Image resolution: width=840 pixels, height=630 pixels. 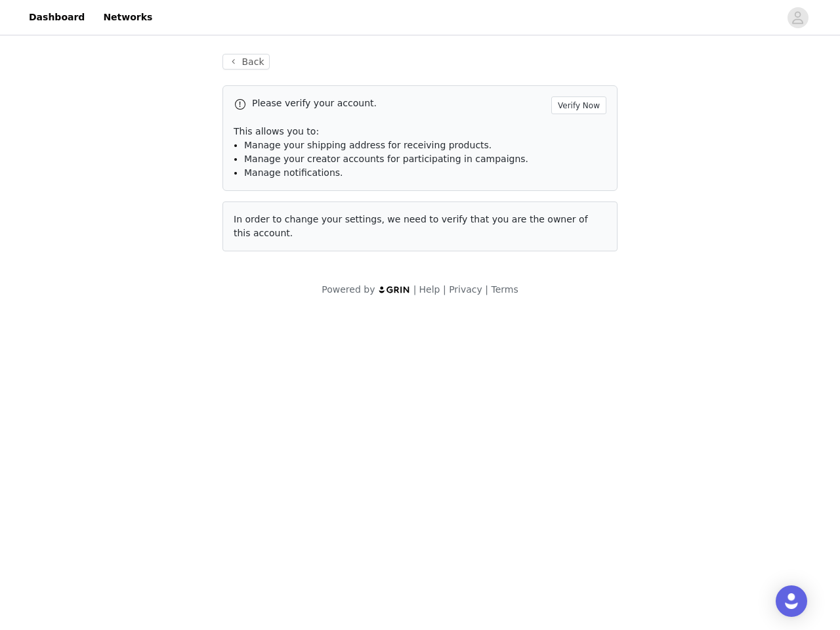 I want to click on span: In order to change your settings, we need to verify that you are the owner of this account., so click(x=411, y=226).